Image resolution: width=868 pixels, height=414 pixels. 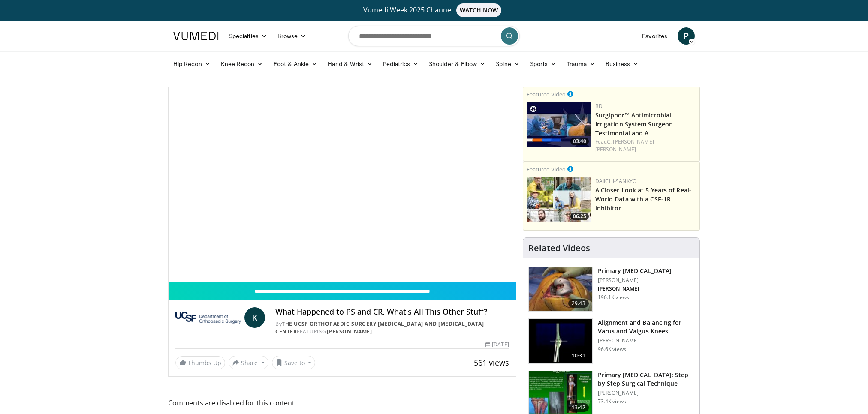 What do you see at coordinates (192, 64) in the screenshot?
I see `a: Hip Recon` at bounding box center [192, 64].